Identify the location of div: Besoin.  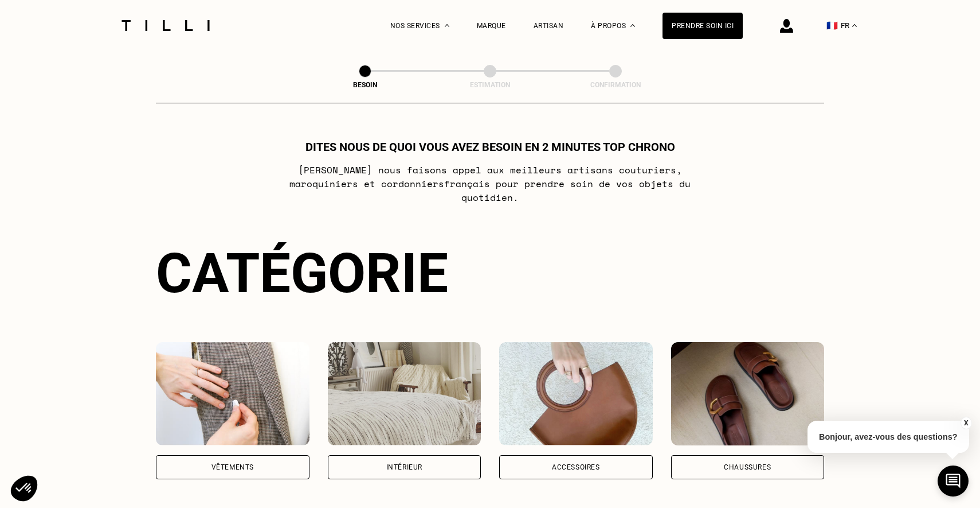
(365, 85).